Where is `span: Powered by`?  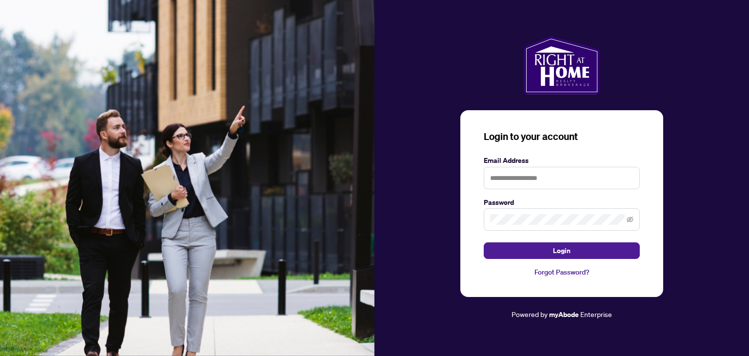
span: Powered by is located at coordinates (530, 314).